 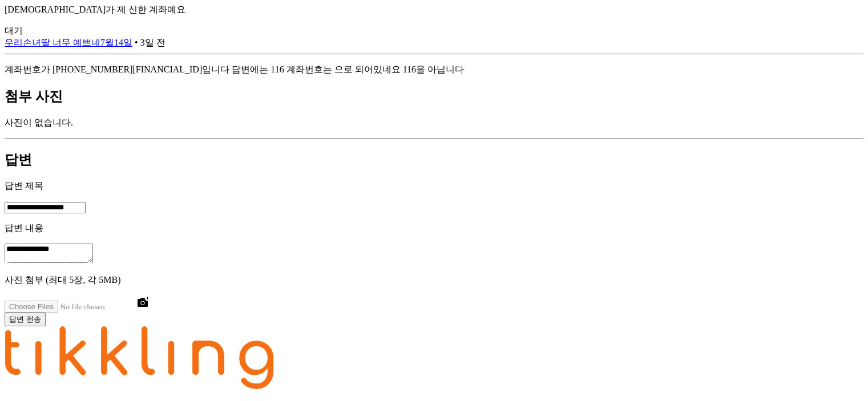 What do you see at coordinates (434, 229) in the screenshot?
I see `p: 답변 내용` at bounding box center [434, 229].